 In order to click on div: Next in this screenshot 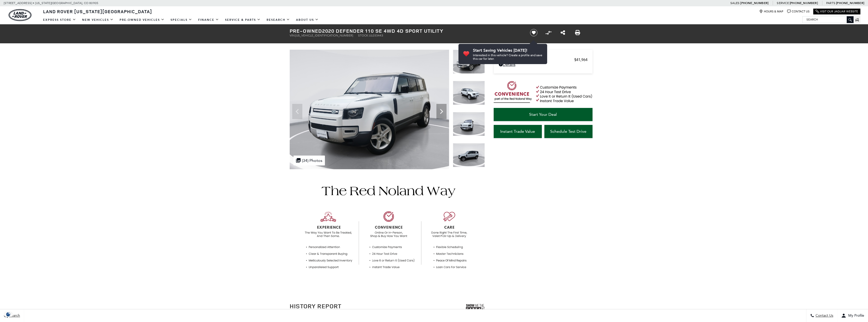, I will do `click(441, 111)`.